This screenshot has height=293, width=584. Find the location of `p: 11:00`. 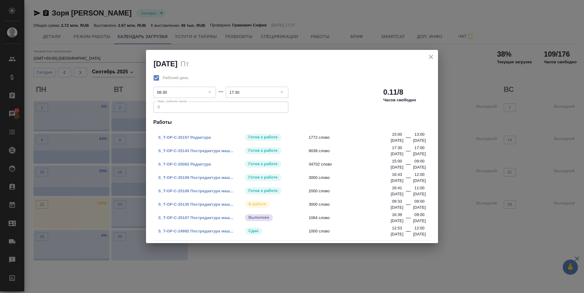

p: 11:00 is located at coordinates (419, 188).